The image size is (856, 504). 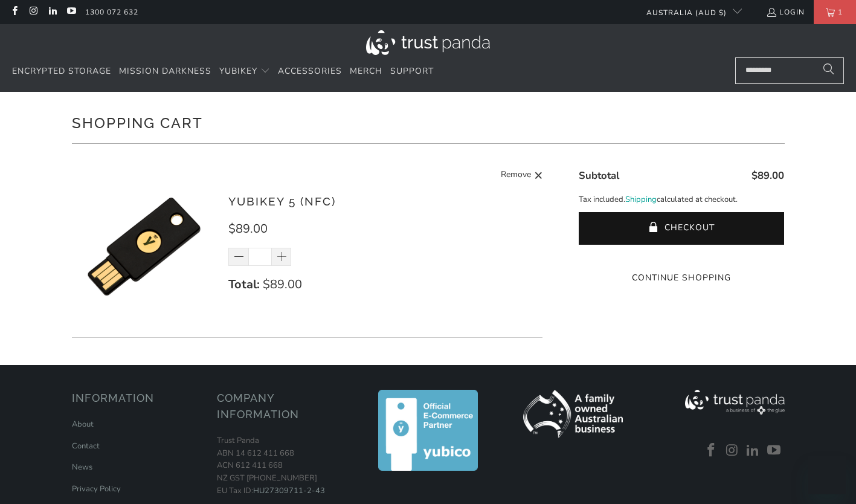 I want to click on span: Remove, so click(x=516, y=175).